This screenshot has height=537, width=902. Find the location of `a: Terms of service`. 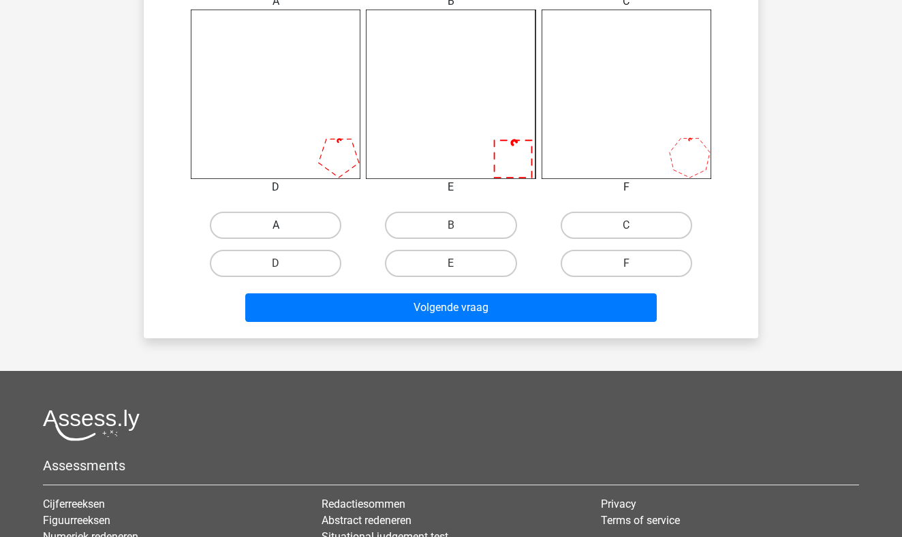

a: Terms of service is located at coordinates (640, 520).